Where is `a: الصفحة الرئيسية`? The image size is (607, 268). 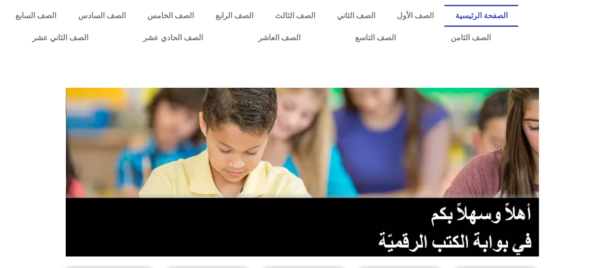
a: الصفحة الرئيسية is located at coordinates (481, 16).